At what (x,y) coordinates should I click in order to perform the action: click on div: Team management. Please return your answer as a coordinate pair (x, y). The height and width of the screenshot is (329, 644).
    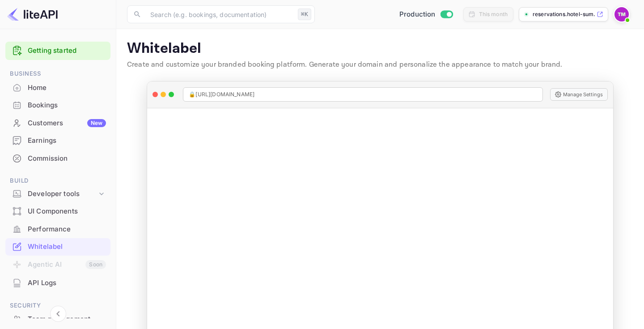
    Looking at the image, I should click on (67, 319).